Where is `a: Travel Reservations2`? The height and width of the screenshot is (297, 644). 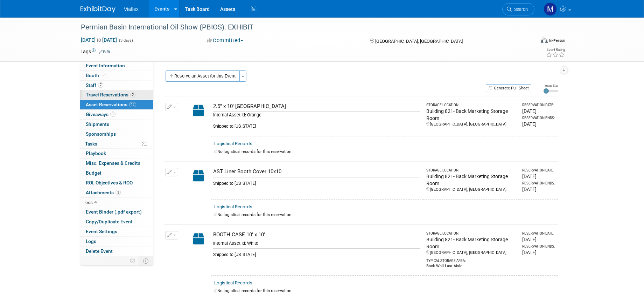 a: Travel Reservations2 is located at coordinates (117, 94).